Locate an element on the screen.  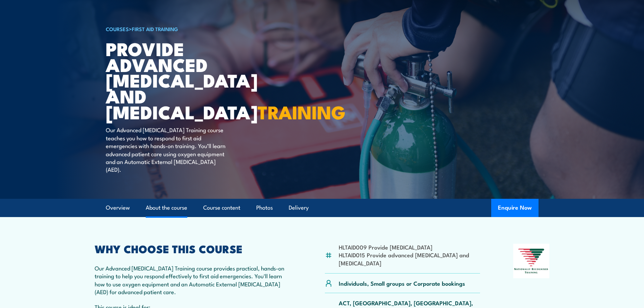
a: Course content is located at coordinates (222, 208).